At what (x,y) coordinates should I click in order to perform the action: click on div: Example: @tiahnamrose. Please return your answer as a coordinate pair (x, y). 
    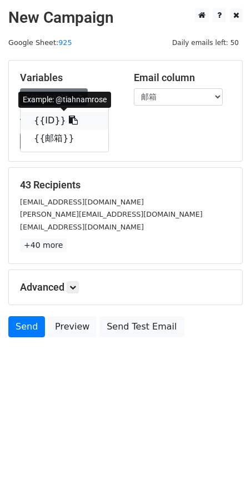
    Looking at the image, I should click on (65, 100).